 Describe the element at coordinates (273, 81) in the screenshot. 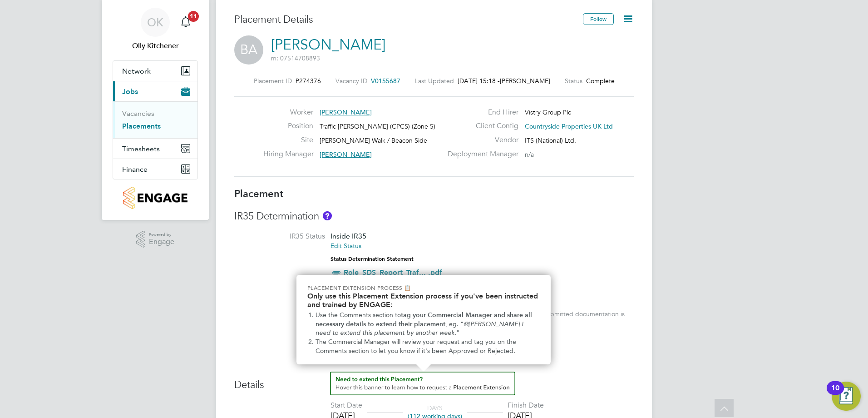

I see `label: Placement ID` at that location.